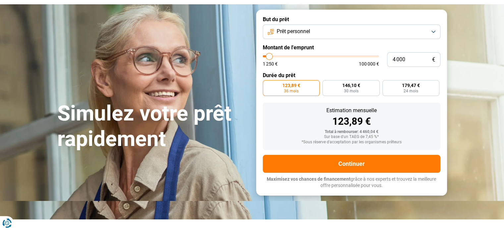  I want to click on span: Maximisez vos chances de financement, so click(308, 179).